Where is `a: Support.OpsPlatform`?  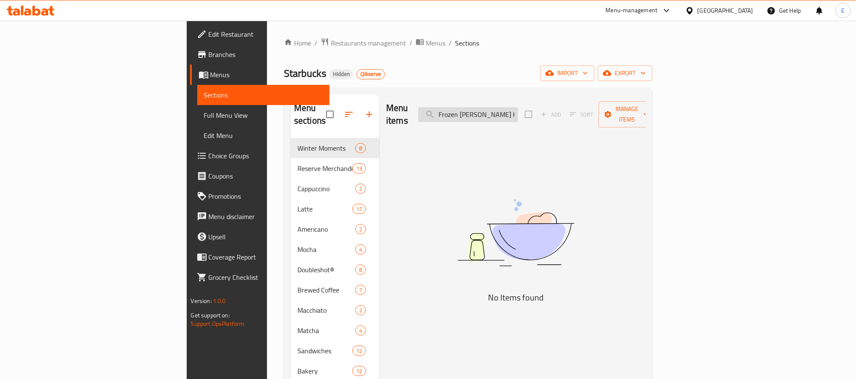
a: Support.OpsPlatform is located at coordinates (218, 324).